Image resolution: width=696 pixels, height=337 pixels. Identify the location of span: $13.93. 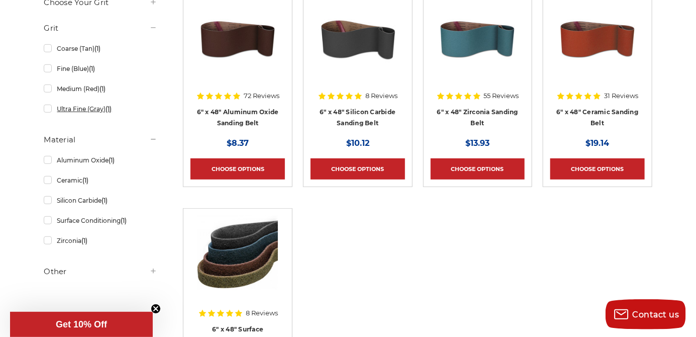
(477, 143).